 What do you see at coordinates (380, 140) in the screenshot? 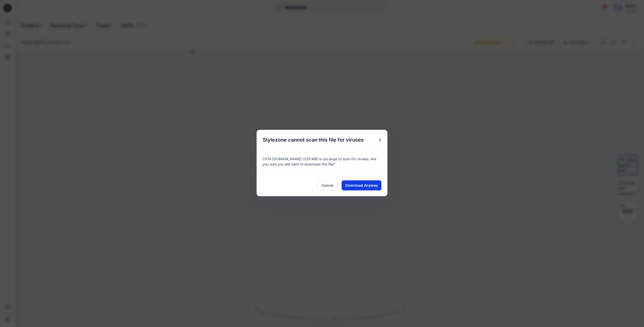
I see `button: Close` at bounding box center [380, 140].